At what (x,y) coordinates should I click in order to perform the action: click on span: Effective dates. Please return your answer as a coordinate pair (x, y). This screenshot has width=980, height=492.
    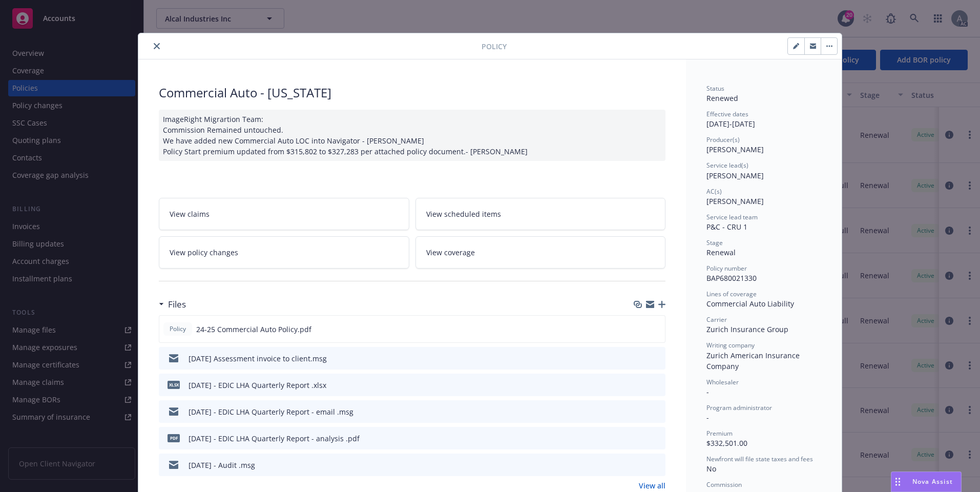
    Looking at the image, I should click on (727, 114).